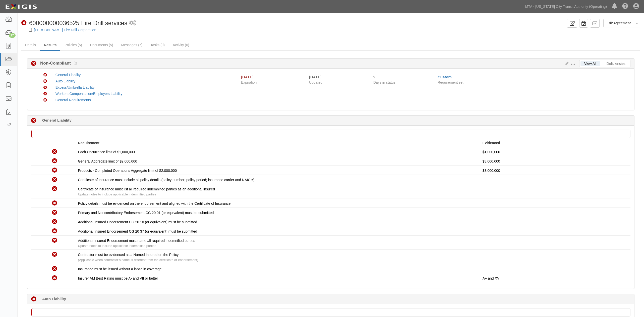 The height and width of the screenshot is (317, 644). What do you see at coordinates (65, 81) in the screenshot?
I see `a: Auto Liability` at bounding box center [65, 81].